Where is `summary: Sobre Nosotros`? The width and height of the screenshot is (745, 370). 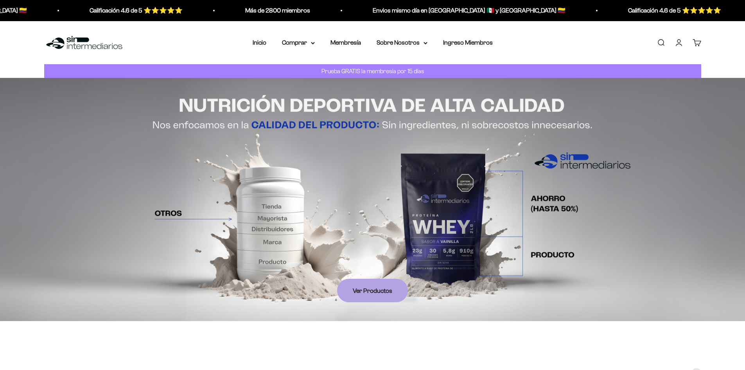 summary: Sobre Nosotros is located at coordinates (402, 43).